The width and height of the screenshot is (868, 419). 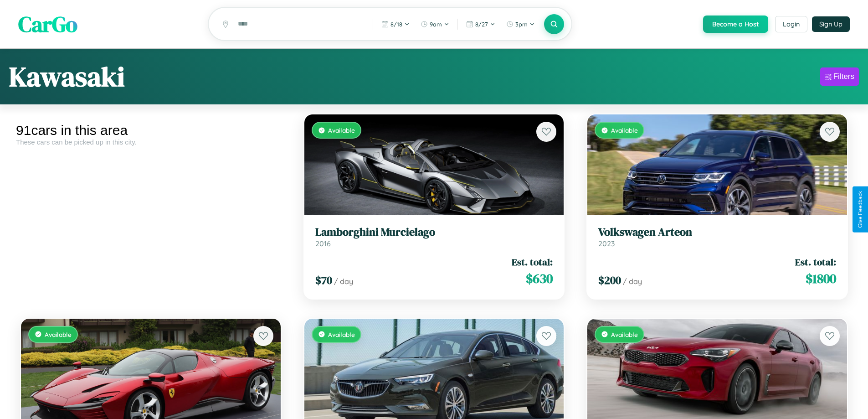 What do you see at coordinates (717, 232) in the screenshot?
I see `h3: Volkswagen Arteon` at bounding box center [717, 232].